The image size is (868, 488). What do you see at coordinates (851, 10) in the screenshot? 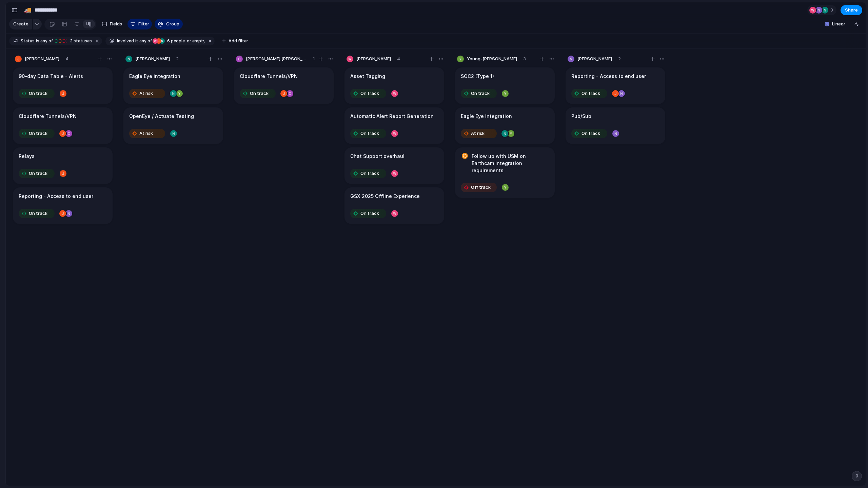
I see `button: Share` at bounding box center [851, 10].